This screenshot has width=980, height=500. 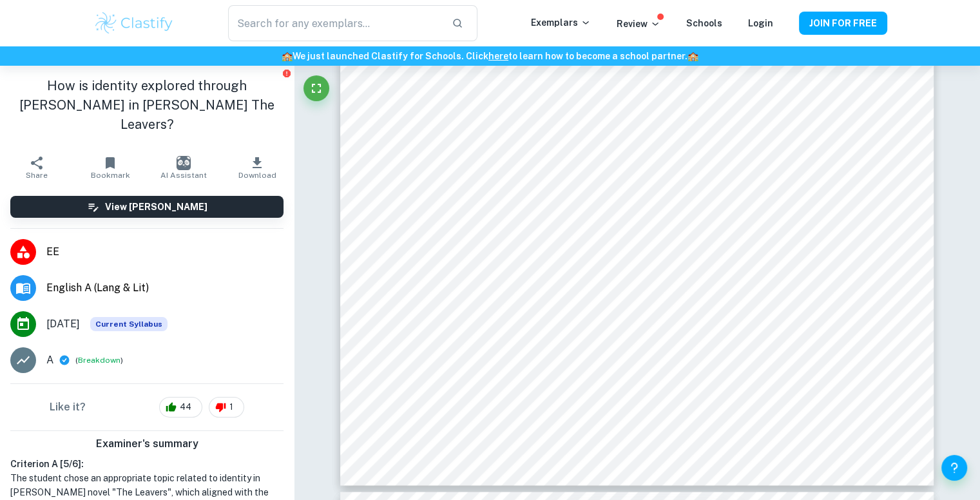 What do you see at coordinates (184, 175) in the screenshot?
I see `span: AI Assistant` at bounding box center [184, 175].